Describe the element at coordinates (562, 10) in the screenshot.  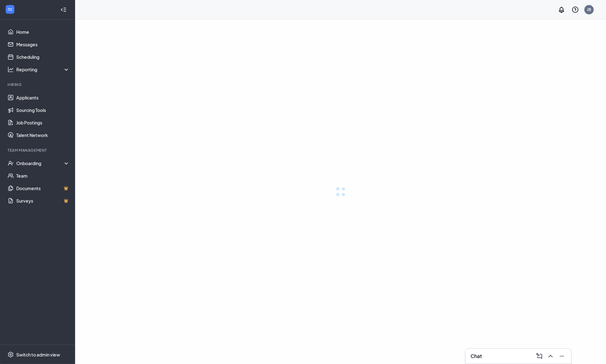
I see `svg: Notifications` at that location.